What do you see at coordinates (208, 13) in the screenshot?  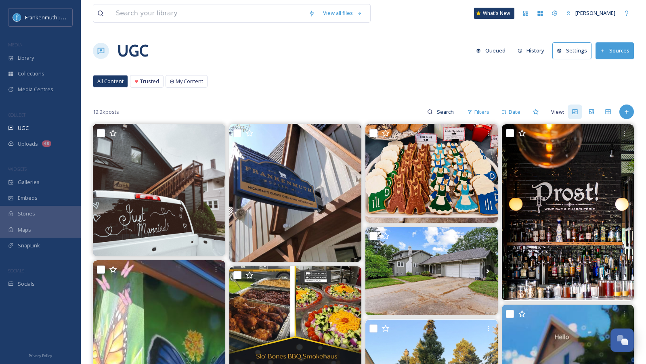 I see `input: Search your library` at bounding box center [208, 13].